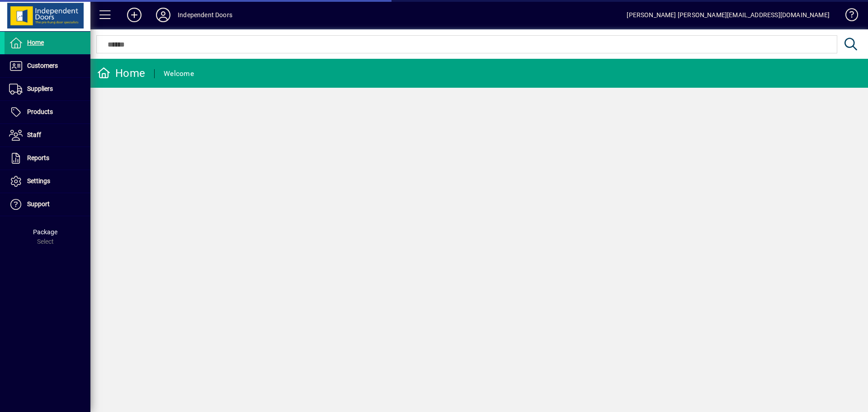  I want to click on a: Settings, so click(48, 181).